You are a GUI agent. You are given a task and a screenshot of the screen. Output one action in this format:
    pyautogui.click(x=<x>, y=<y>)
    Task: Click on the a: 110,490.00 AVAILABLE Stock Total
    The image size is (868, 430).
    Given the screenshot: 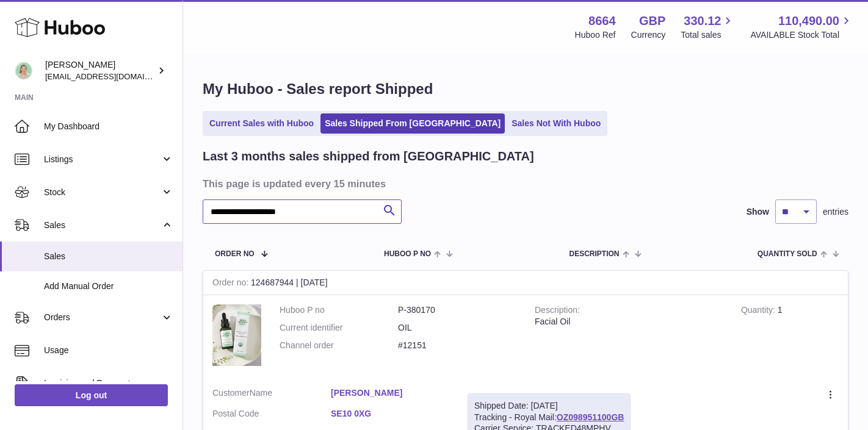 What is the action you would take?
    pyautogui.click(x=801, y=27)
    